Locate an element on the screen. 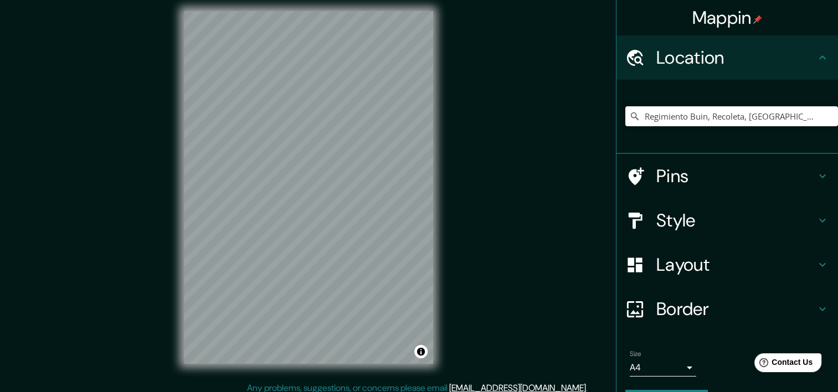  div: Pins is located at coordinates (728, 176).